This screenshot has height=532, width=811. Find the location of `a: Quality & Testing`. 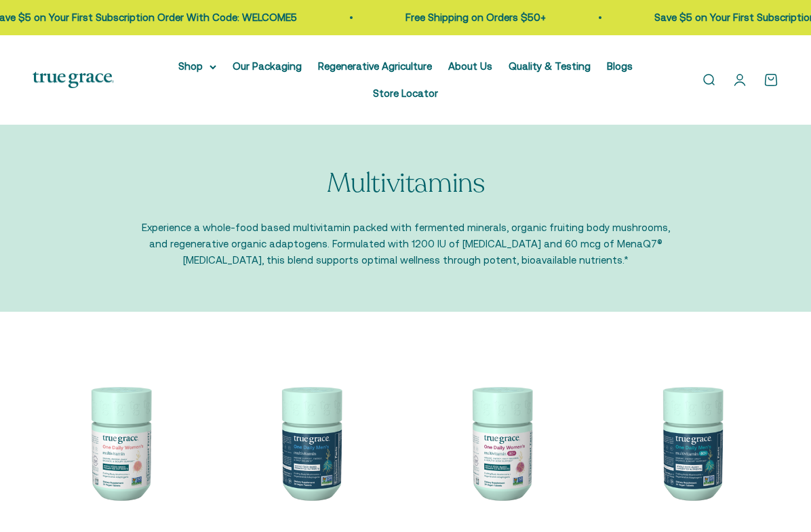

a: Quality & Testing is located at coordinates (550, 66).